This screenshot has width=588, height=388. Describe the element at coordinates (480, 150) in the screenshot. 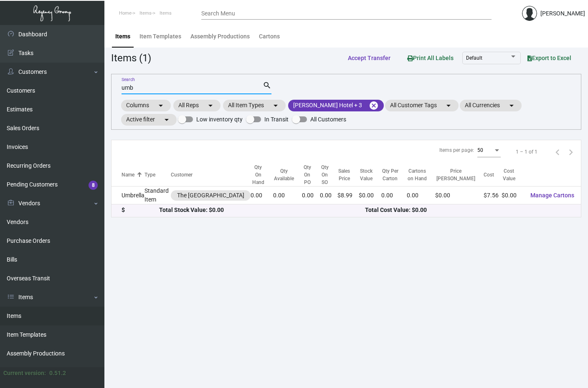

I see `span: 50` at that location.